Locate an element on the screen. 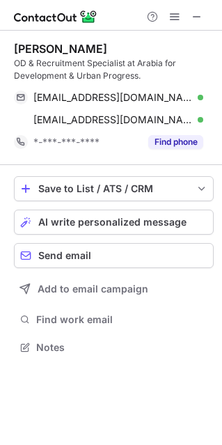 The width and height of the screenshot is (222, 445). span: Notes is located at coordinates (122, 347).